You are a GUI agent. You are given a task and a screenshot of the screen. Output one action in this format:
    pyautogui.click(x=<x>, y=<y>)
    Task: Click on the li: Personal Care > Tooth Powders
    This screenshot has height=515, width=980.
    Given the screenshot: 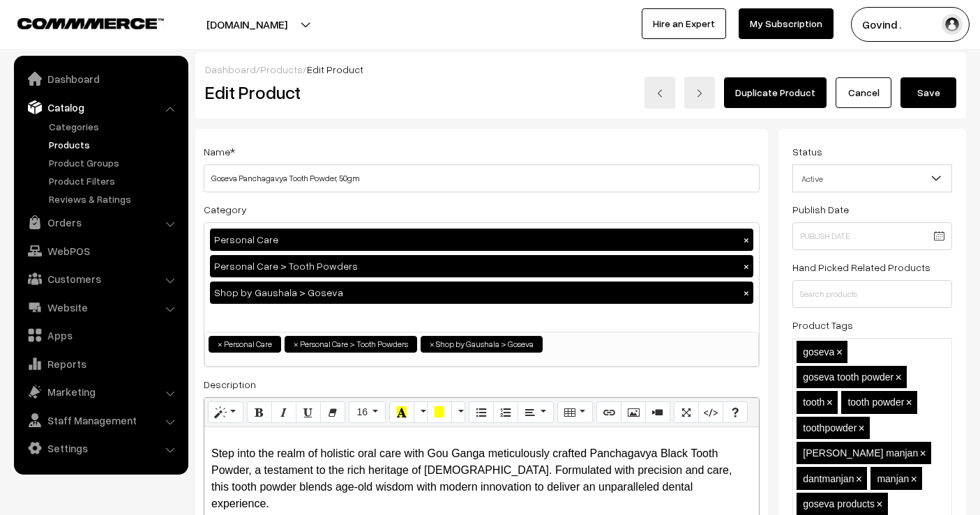 What is the action you would take?
    pyautogui.click(x=350, y=344)
    